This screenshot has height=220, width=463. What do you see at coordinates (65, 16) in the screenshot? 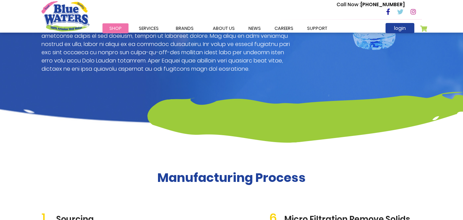
I see `a: store logo` at bounding box center [65, 16].